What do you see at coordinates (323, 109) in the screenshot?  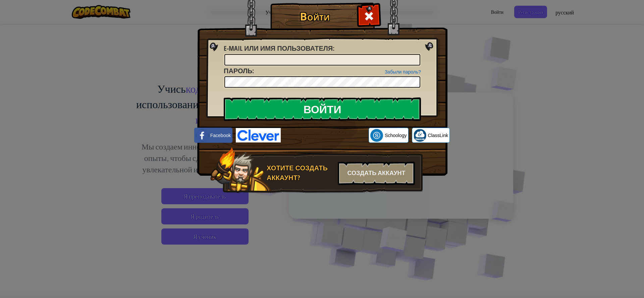 I see `input: Войти` at bounding box center [323, 109].